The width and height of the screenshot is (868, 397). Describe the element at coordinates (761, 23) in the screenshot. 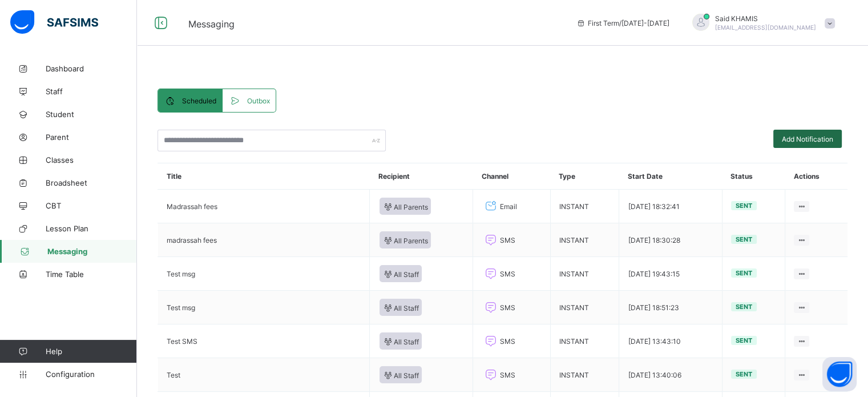

I see `div: SaidKHAMIS` at that location.